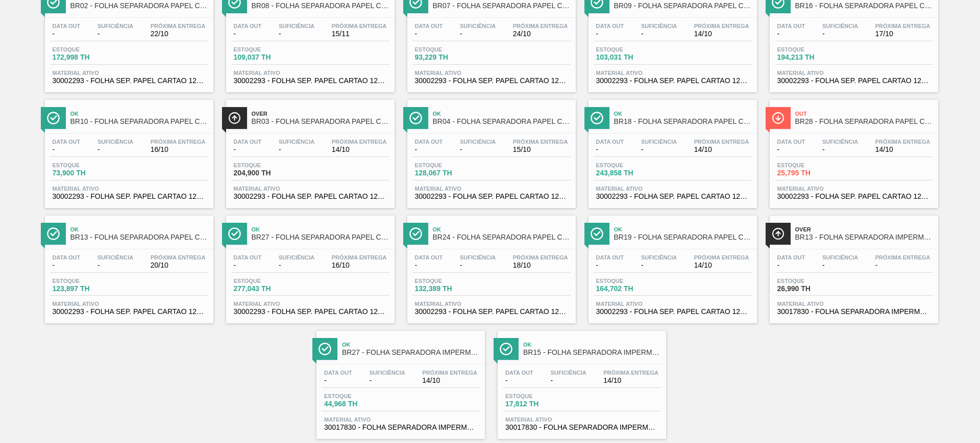 This screenshot has height=443, width=980. What do you see at coordinates (450, 173) in the screenshot?
I see `span: 128,067 TH` at bounding box center [450, 173].